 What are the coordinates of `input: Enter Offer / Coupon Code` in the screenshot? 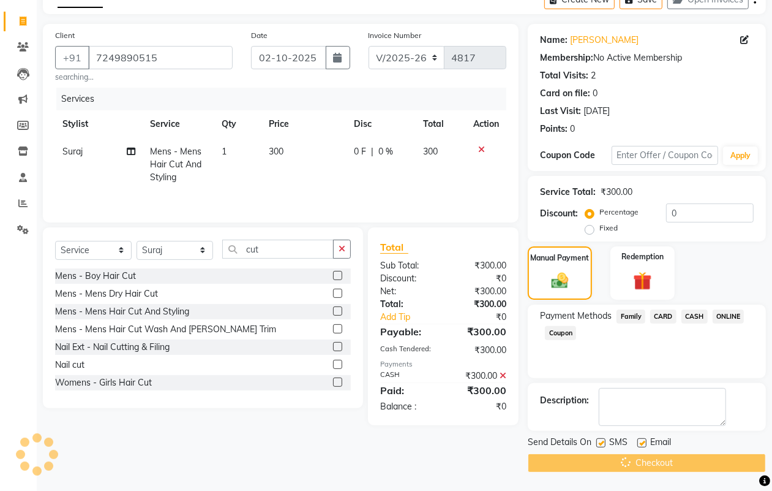 It's located at (665, 155).